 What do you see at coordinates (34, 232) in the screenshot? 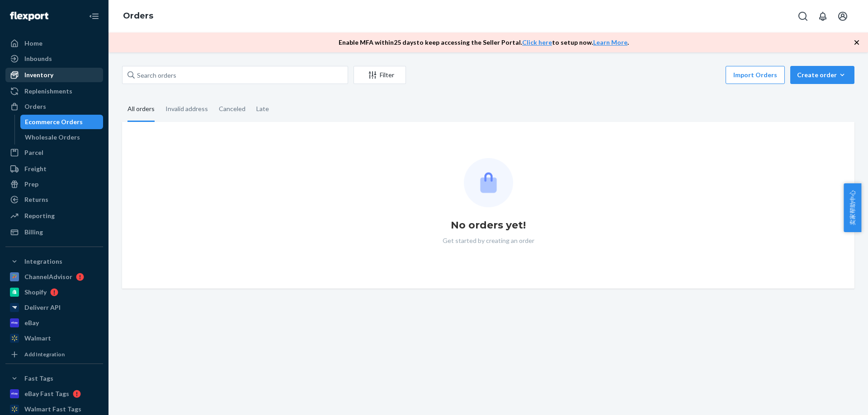
I see `div: Billing` at bounding box center [34, 232].